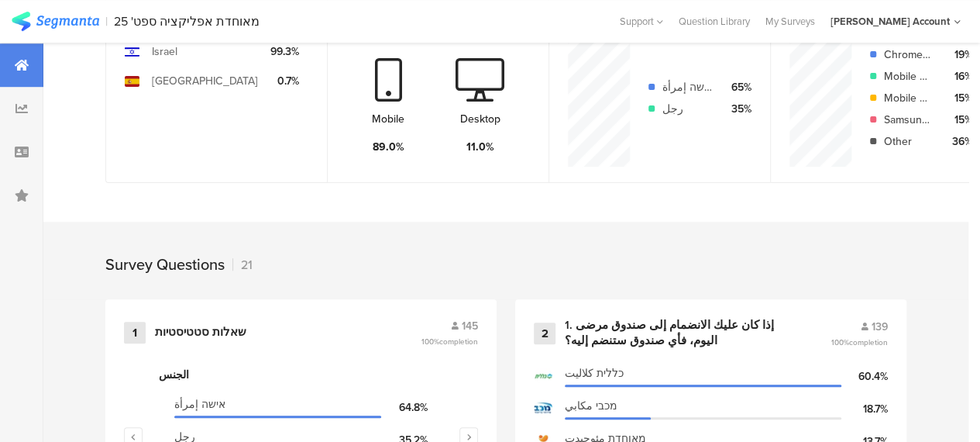  What do you see at coordinates (908, 54) in the screenshot?
I see `div: Chrome Mobile` at bounding box center [908, 54].